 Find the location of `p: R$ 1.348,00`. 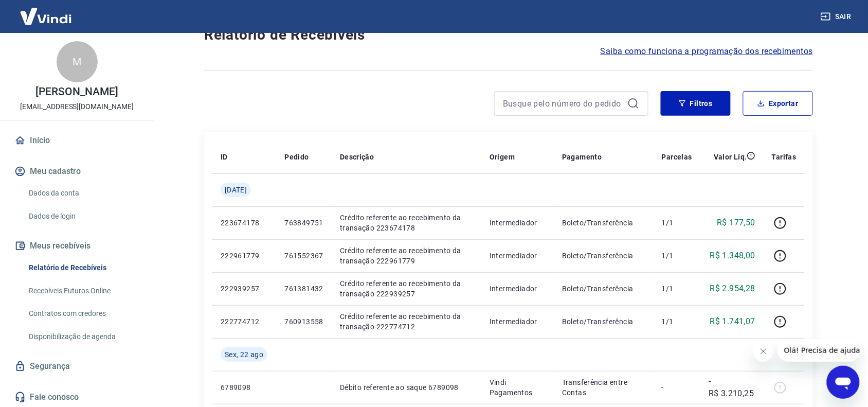

p: R$ 1.348,00 is located at coordinates (733, 255).